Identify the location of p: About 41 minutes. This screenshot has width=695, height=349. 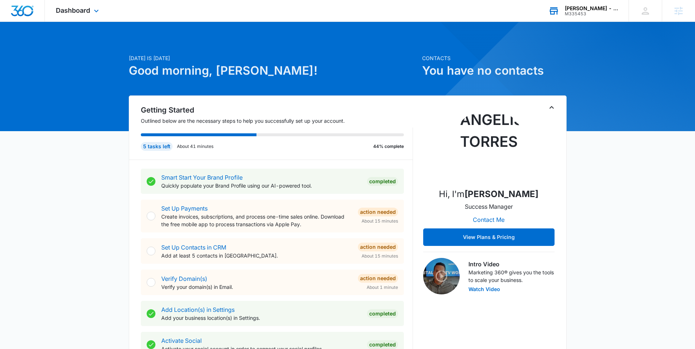
(195, 147).